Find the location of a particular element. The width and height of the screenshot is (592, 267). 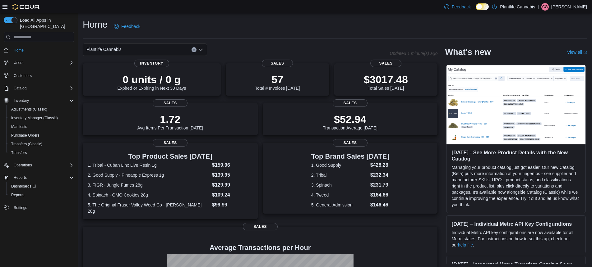

nav: Complex example is located at coordinates (39, 136).